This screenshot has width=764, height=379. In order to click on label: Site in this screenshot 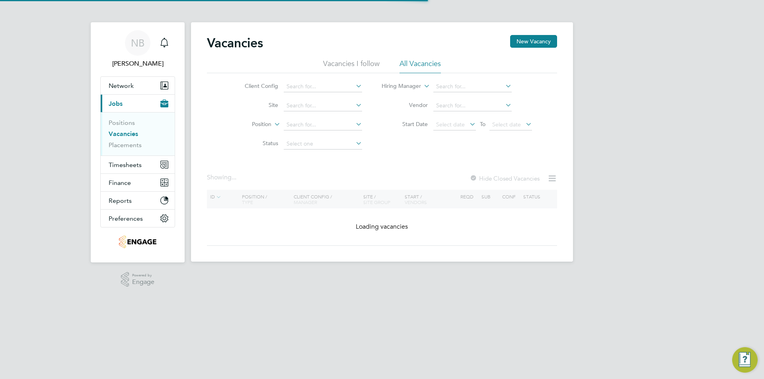, I will do `click(255, 105)`.